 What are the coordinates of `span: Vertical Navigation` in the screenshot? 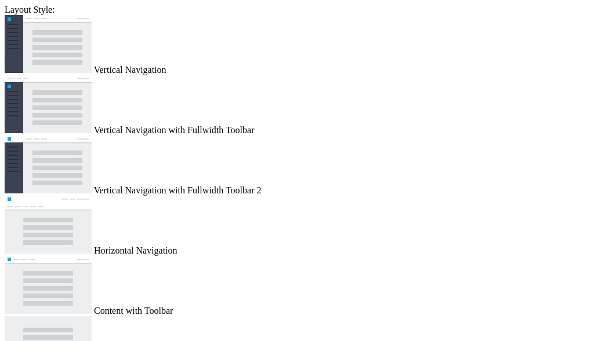 It's located at (130, 70).